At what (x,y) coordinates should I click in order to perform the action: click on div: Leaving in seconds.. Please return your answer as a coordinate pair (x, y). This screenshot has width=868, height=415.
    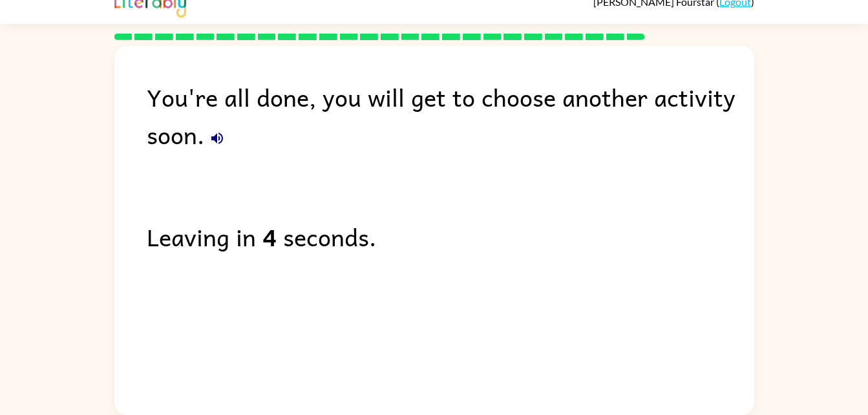
    Looking at the image, I should click on (451, 236).